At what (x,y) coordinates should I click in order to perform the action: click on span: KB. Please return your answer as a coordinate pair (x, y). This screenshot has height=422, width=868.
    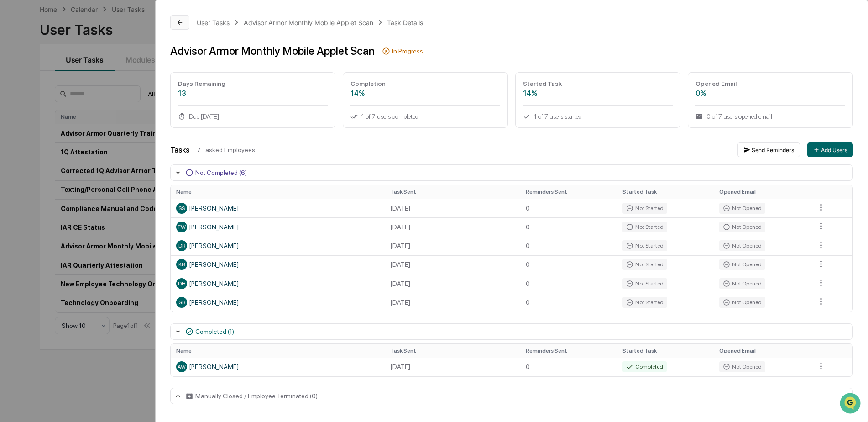
    Looking at the image, I should click on (182, 264).